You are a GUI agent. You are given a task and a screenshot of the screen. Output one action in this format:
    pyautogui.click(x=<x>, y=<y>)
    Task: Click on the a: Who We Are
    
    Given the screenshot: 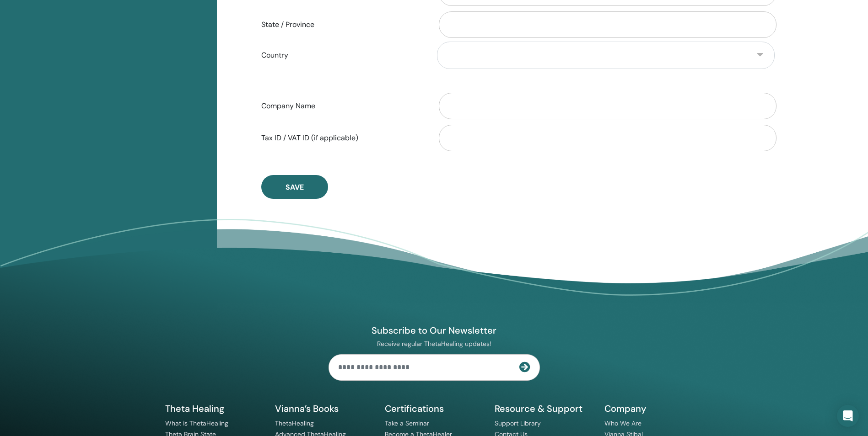 What is the action you would take?
    pyautogui.click(x=623, y=424)
    